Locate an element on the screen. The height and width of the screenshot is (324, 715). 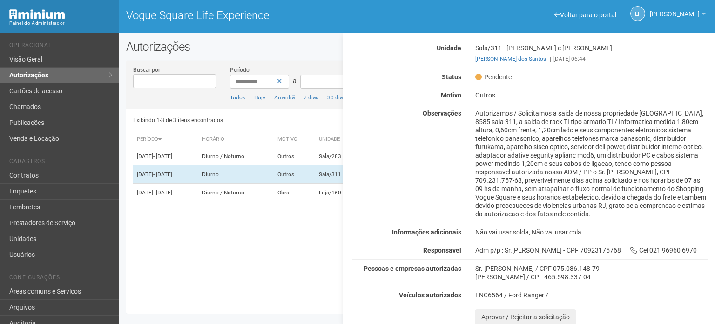
a: 30 dias is located at coordinates (336, 97).